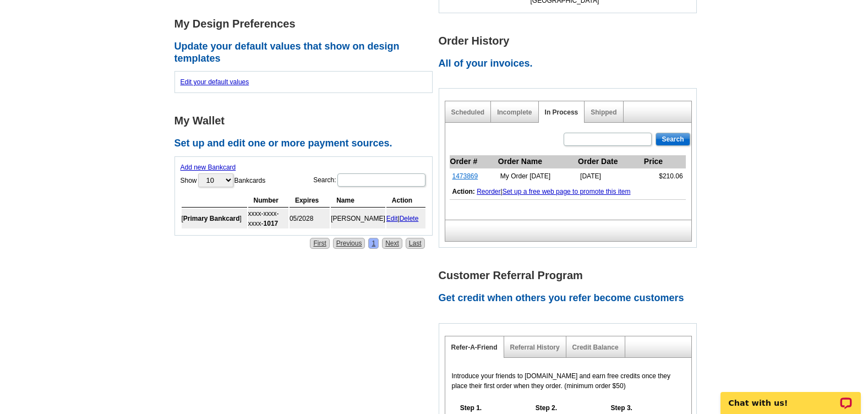  What do you see at coordinates (392, 243) in the screenshot?
I see `a: Next` at bounding box center [392, 243].